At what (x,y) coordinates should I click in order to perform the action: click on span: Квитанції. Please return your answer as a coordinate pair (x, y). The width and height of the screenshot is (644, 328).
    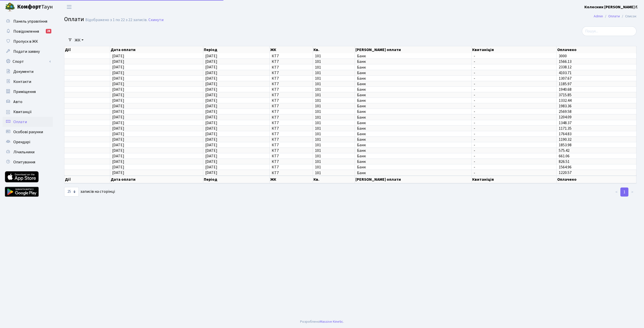
    Looking at the image, I should click on (23, 112).